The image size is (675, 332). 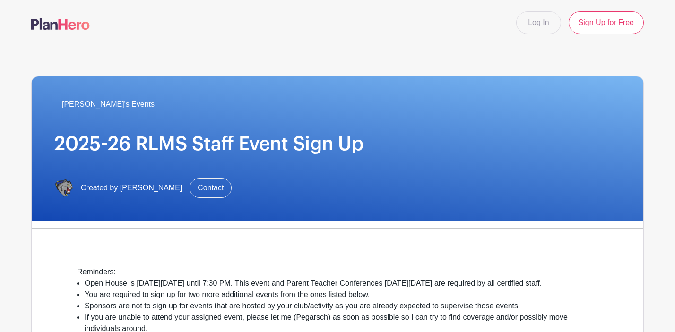 I want to click on a: Log In, so click(x=538, y=23).